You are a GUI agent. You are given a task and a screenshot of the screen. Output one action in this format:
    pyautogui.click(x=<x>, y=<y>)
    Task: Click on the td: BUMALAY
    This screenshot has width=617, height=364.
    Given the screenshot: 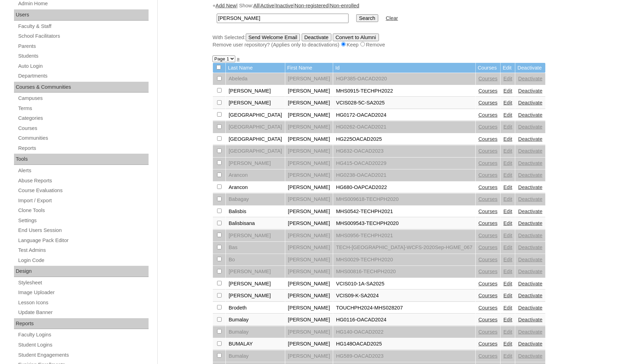 What is the action you would take?
    pyautogui.click(x=255, y=344)
    